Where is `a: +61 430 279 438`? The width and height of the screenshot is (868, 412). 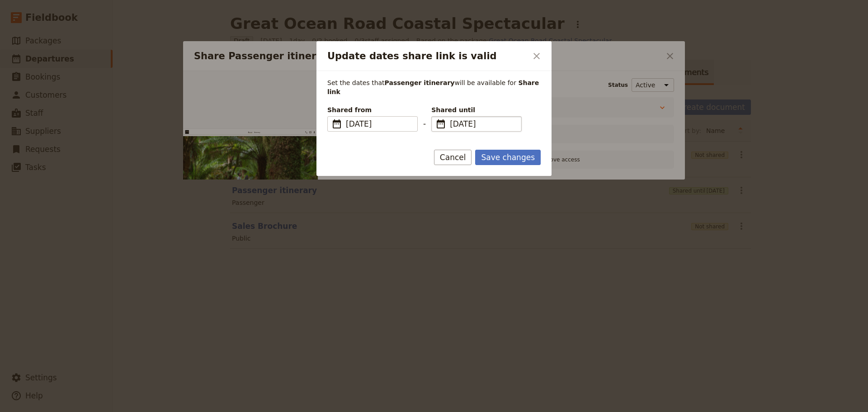
a: +61 430 279 438 is located at coordinates (530, 15).